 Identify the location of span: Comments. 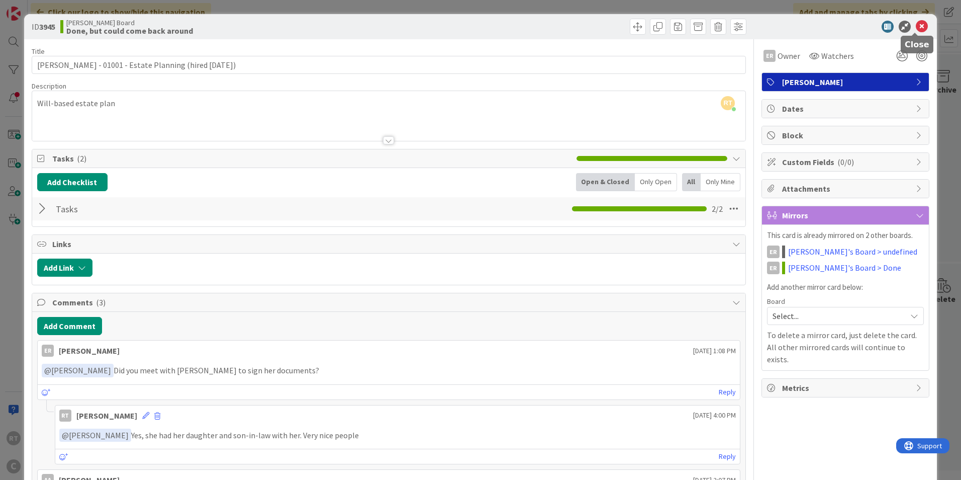
(390, 302).